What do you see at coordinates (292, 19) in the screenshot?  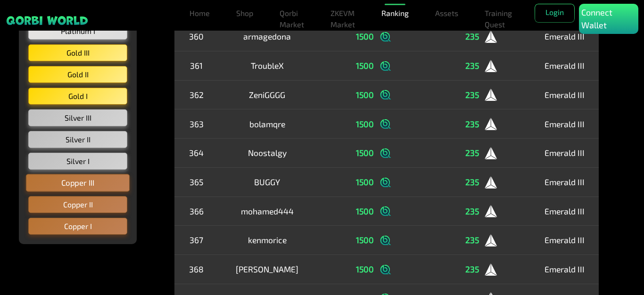 I see `a: Qorbi Market` at bounding box center [292, 19].